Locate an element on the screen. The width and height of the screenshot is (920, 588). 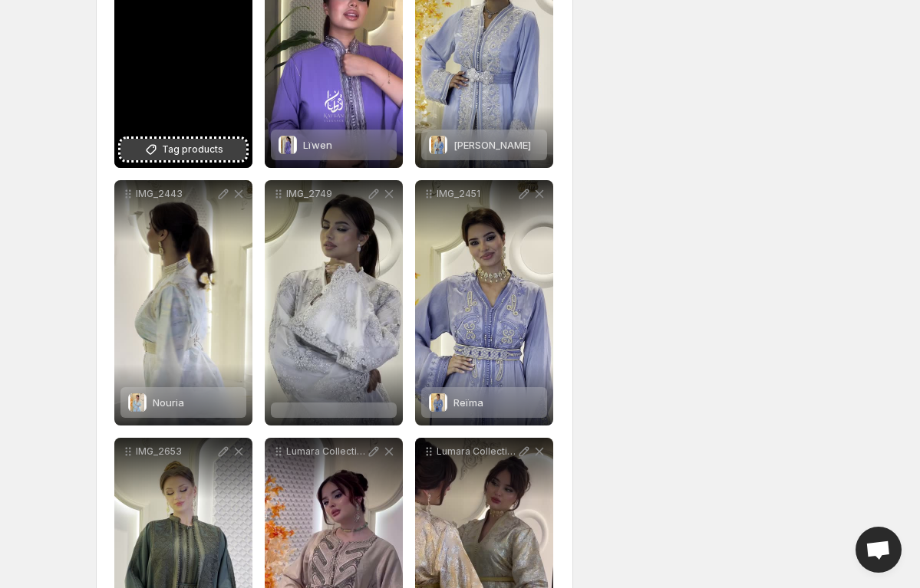
div: IMG_2443NouriaNouria is located at coordinates (184, 302).